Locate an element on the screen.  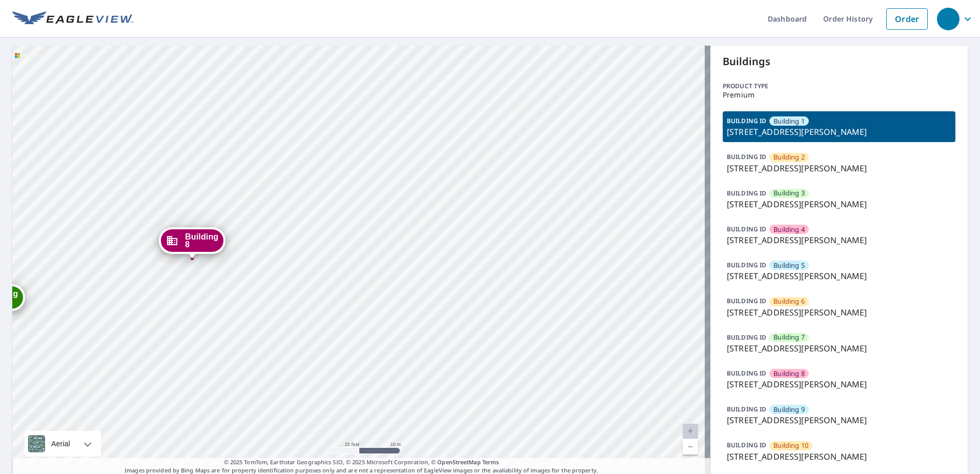
span: © 2025 TomTom, Earthstar Geographics SIO, © 2025 Microsoft Corporation, © is located at coordinates (362, 462).